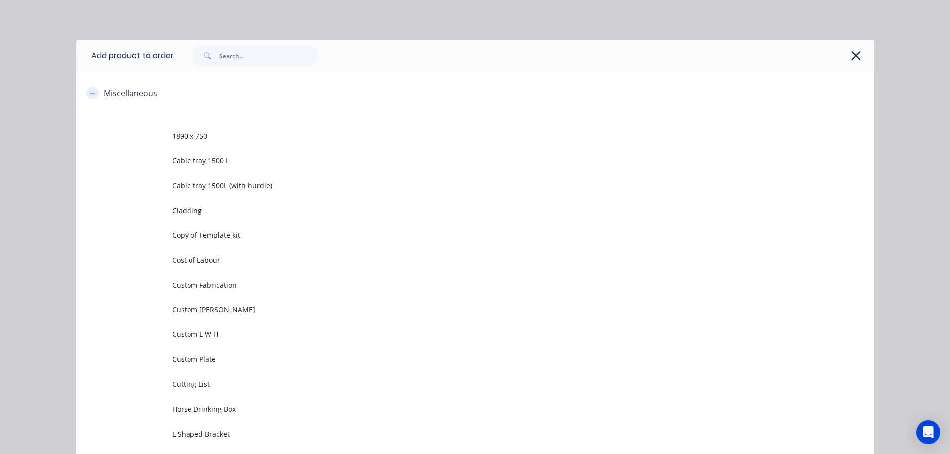 This screenshot has height=454, width=950. What do you see at coordinates (453, 161) in the screenshot?
I see `span: Cable tray 1500 L` at bounding box center [453, 161].